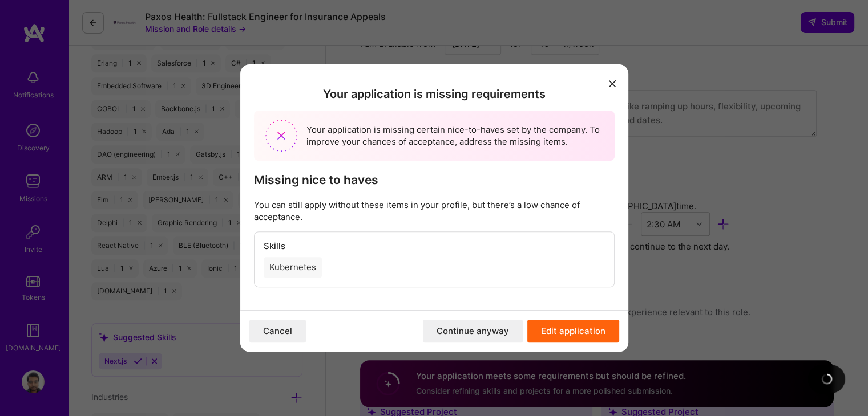  I want to click on button: Cancel, so click(277, 331).